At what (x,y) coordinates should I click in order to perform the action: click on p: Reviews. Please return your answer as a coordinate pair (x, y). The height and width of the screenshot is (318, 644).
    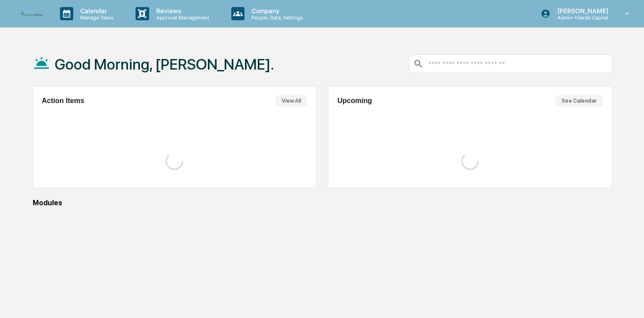
    Looking at the image, I should click on (181, 10).